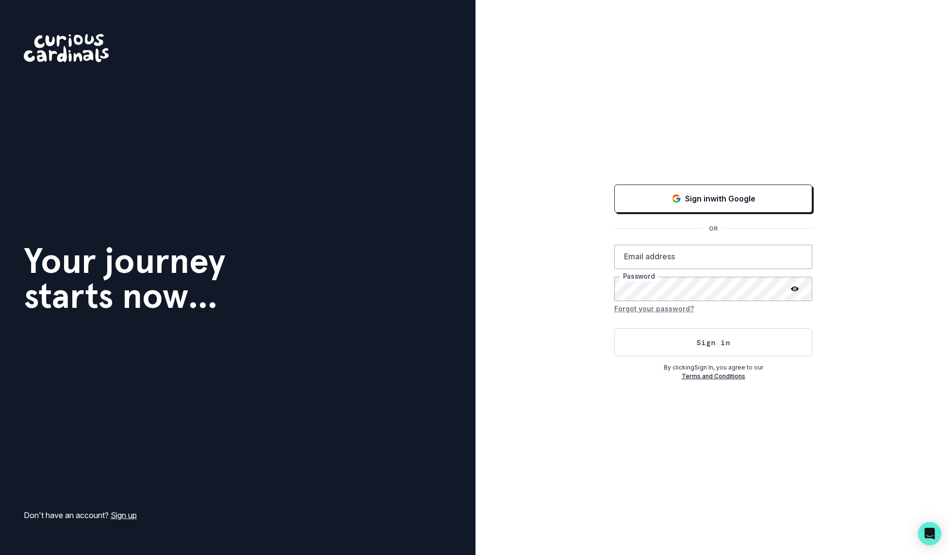 This screenshot has height=555, width=951. What do you see at coordinates (930, 533) in the screenshot?
I see `div: Open Intercom Messenger` at bounding box center [930, 533].